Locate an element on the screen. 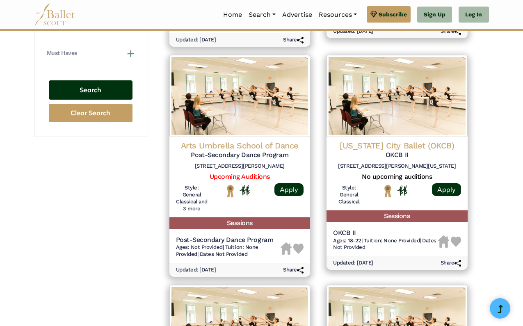 The height and width of the screenshot is (326, 523). img: gem.svg is located at coordinates (374, 14).